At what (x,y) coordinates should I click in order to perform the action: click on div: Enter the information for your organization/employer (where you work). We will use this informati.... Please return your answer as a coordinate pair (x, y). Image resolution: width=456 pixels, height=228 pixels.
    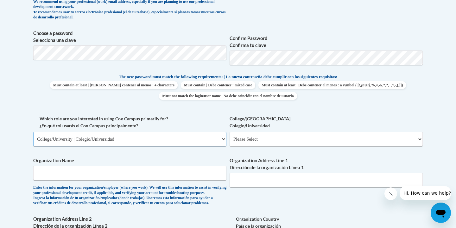
    Looking at the image, I should click on (130, 195).